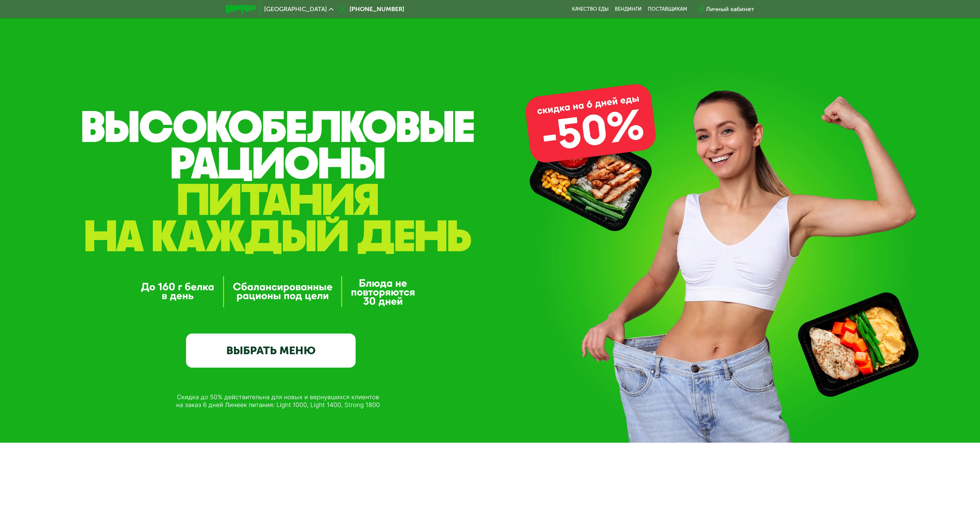  Describe the element at coordinates (590, 9) in the screenshot. I see `a: Качество еды` at that location.